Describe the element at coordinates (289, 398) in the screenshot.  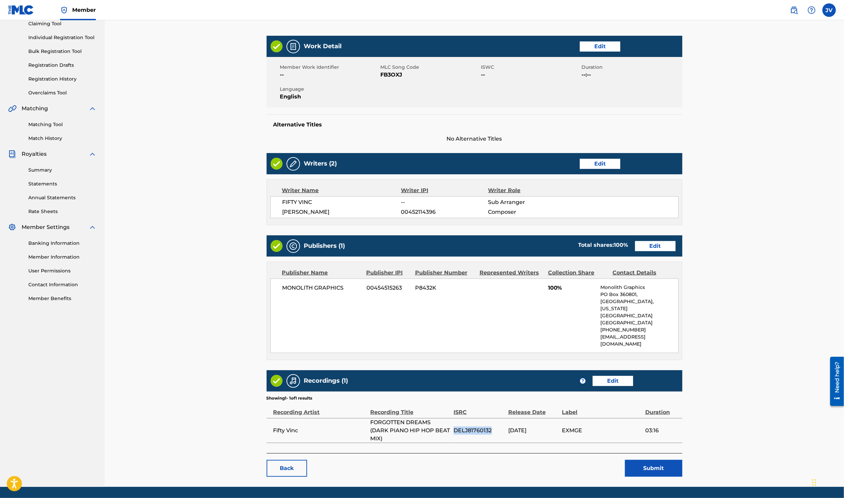
I see `p: Showing 1 - 1 of 1 results` at that location.